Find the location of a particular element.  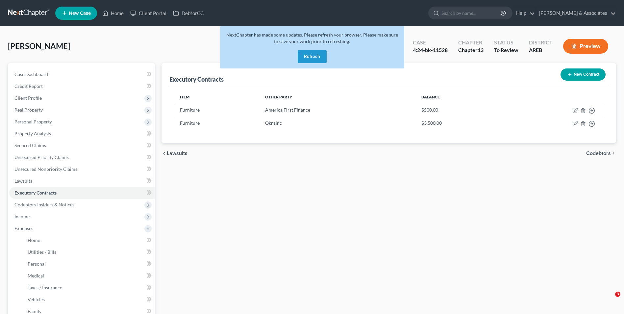

td: $500.00 is located at coordinates (460, 110).